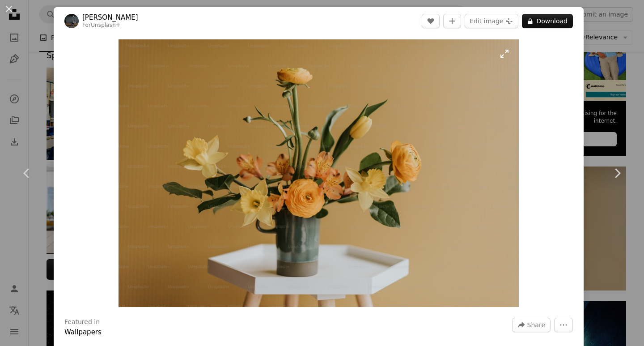 The height and width of the screenshot is (346, 644). What do you see at coordinates (564, 325) in the screenshot?
I see `button: More Actions` at bounding box center [564, 325].